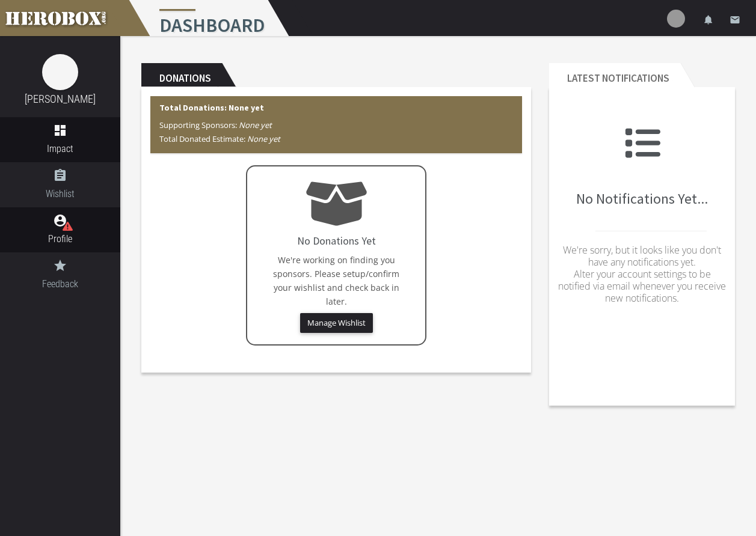  What do you see at coordinates (641, 166) in the screenshot?
I see `h2: No Notifications Yet...` at bounding box center [641, 166].